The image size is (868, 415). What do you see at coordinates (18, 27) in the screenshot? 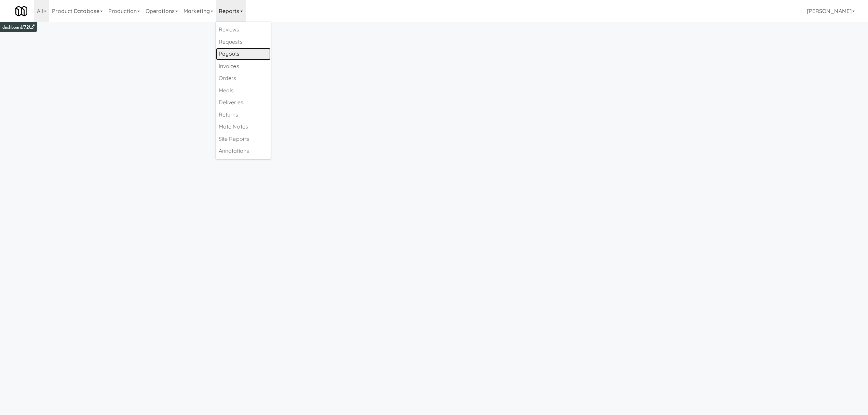
I see `a: dashboard/72` at bounding box center [18, 27].